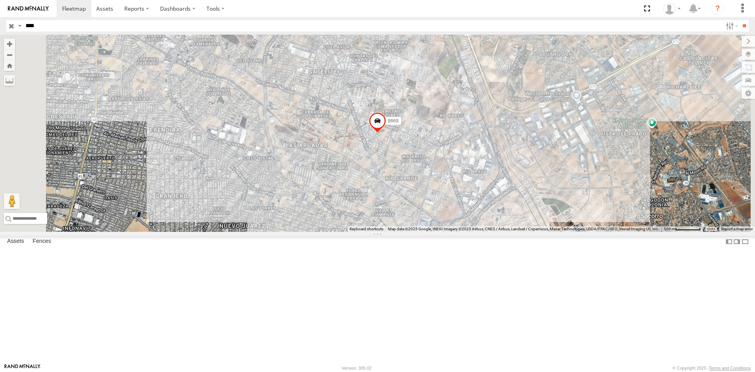 The image size is (755, 372). Describe the element at coordinates (20, 26) in the screenshot. I see `label: Search Query` at that location.